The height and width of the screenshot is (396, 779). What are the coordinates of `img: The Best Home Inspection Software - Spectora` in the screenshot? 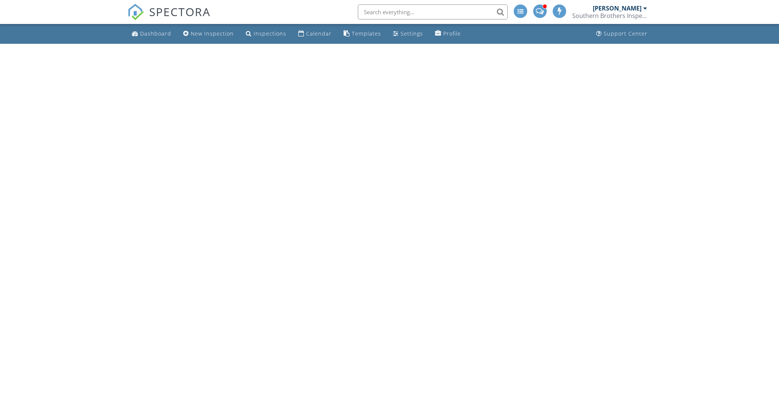 It's located at (136, 12).